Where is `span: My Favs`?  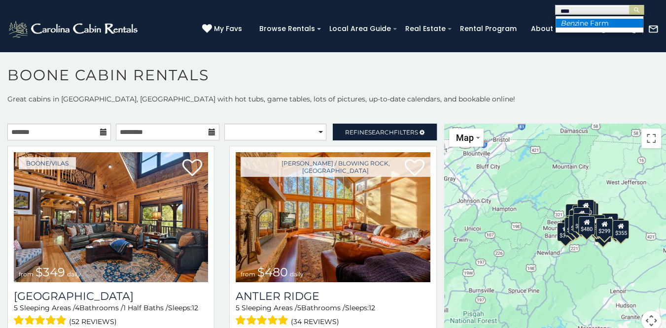 span: My Favs is located at coordinates (228, 29).